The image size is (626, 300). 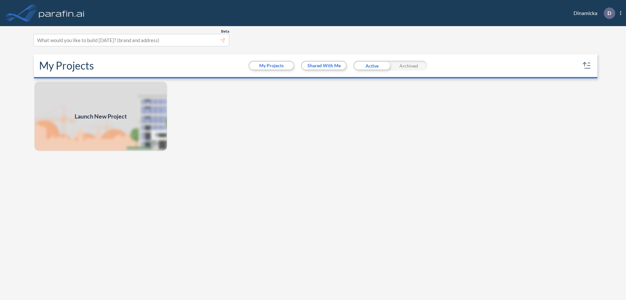 I want to click on p: D, so click(x=610, y=13).